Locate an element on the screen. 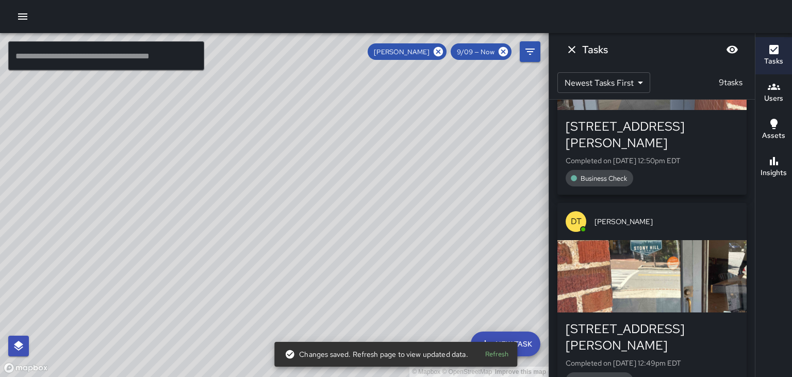 The image size is (792, 377). button: Blur is located at coordinates (732, 50).